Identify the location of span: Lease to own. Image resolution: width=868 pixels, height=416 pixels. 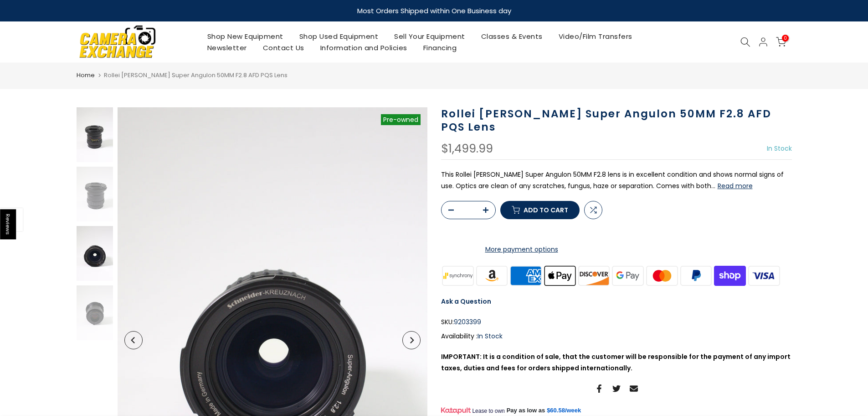
(488, 411).